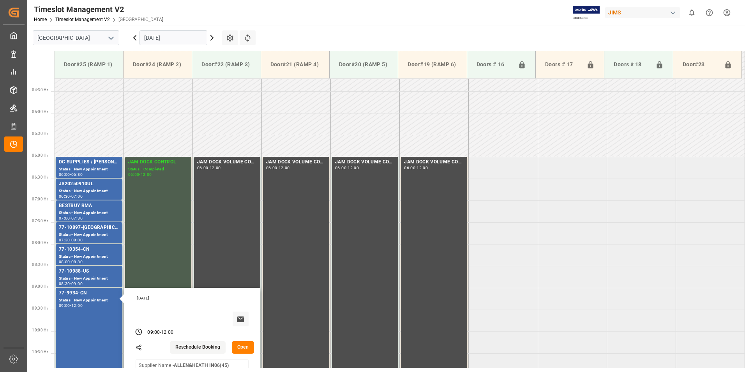 This screenshot has height=372, width=745. Describe the element at coordinates (40, 90) in the screenshot. I see `span: 04:30 Hr` at that location.